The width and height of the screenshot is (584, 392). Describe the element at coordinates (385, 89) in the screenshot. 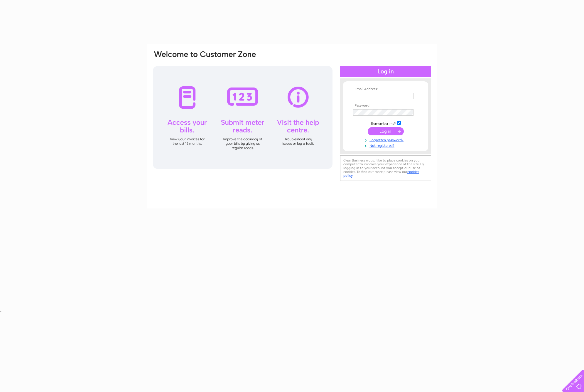

I see `th: Email Address:` at that location.